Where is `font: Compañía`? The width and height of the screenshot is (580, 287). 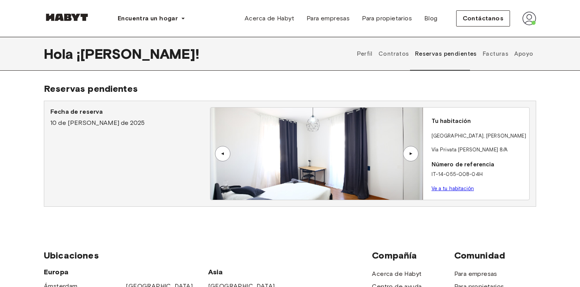
font: Compañía is located at coordinates (394, 256).